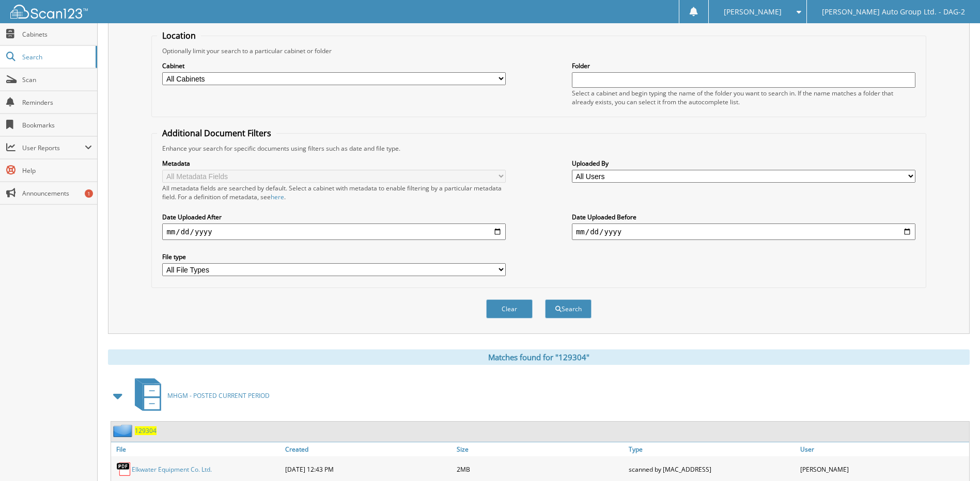  Describe the element at coordinates (334, 193) in the screenshot. I see `div: All metadata fields are searched by default. Select a cabinet with metadata to enable filtering b...` at that location.